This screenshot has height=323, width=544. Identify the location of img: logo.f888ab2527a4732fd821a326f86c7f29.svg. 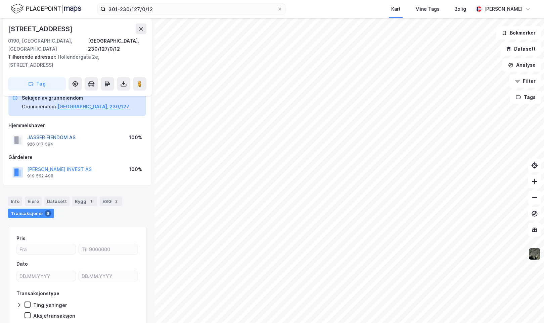
(46, 9).